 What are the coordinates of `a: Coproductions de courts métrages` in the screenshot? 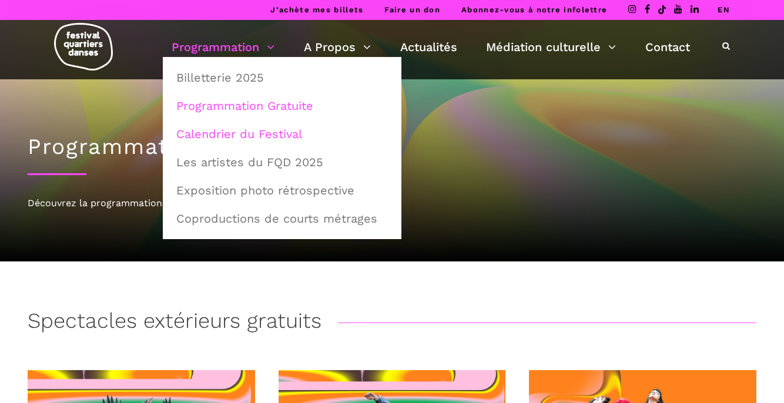 It's located at (282, 219).